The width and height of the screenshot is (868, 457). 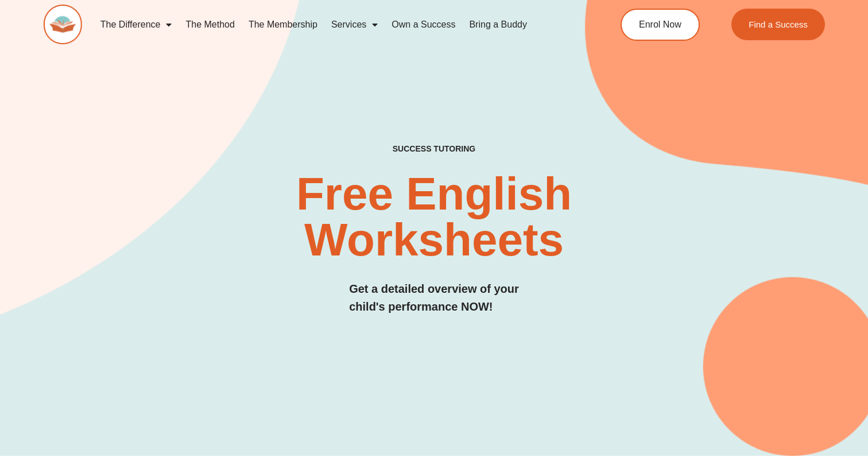 What do you see at coordinates (283, 24) in the screenshot?
I see `a: The Membership` at bounding box center [283, 24].